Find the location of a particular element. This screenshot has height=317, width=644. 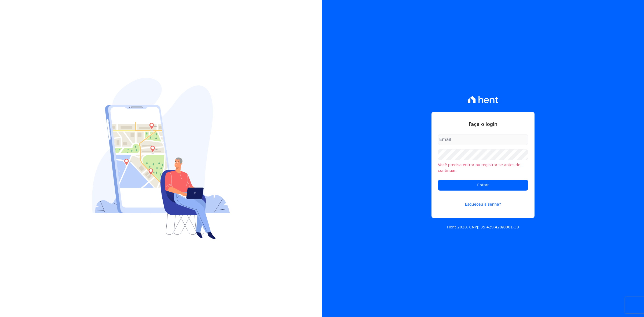

h1: Faça o login is located at coordinates (483, 124).